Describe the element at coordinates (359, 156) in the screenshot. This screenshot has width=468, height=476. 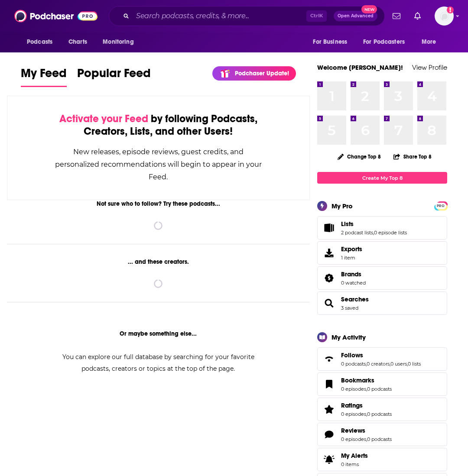
I see `button: Change Top 8` at that location.